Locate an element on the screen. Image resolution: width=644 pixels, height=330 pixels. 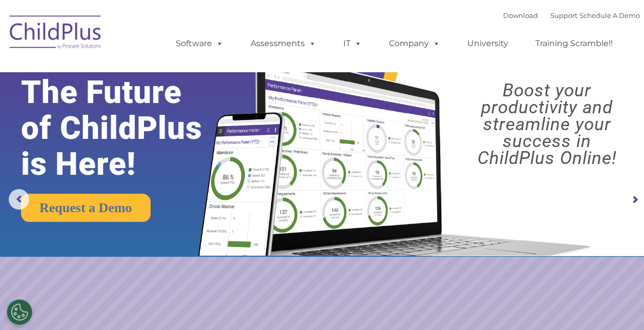
a: Company is located at coordinates (414, 44).